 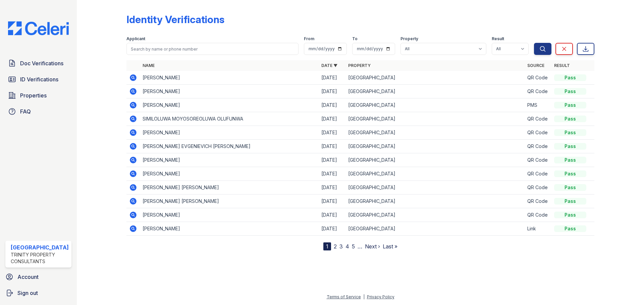 What do you see at coordinates (28, 277) in the screenshot?
I see `span: Account` at bounding box center [28, 277].